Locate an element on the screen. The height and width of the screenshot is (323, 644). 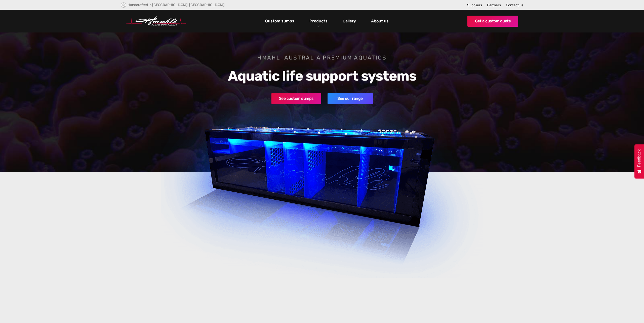
div: Products is located at coordinates (319, 21).